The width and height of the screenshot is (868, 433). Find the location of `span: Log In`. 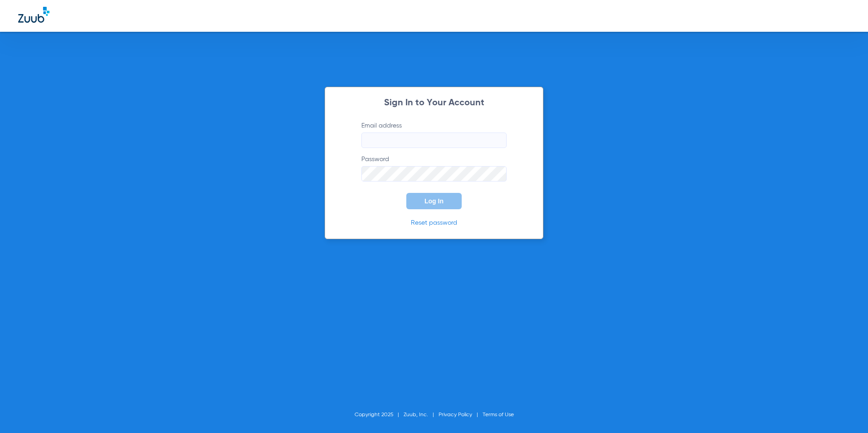

span: Log In is located at coordinates (434, 201).